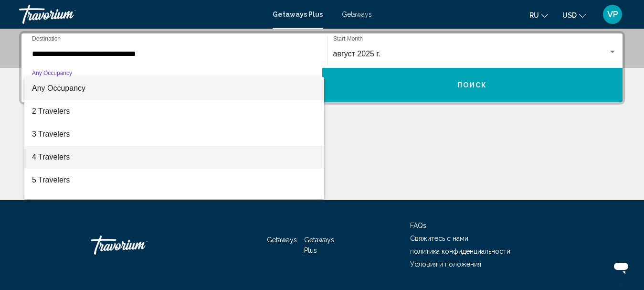 The width and height of the screenshot is (644, 290). I want to click on span: 2 Travelers, so click(175, 111).